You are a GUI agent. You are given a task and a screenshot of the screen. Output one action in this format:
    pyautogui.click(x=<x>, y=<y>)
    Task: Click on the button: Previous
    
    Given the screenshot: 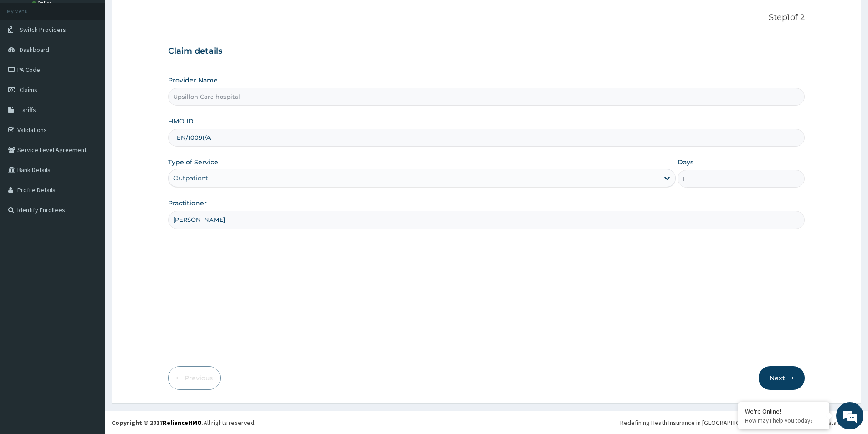 What is the action you would take?
    pyautogui.click(x=194, y=379)
    